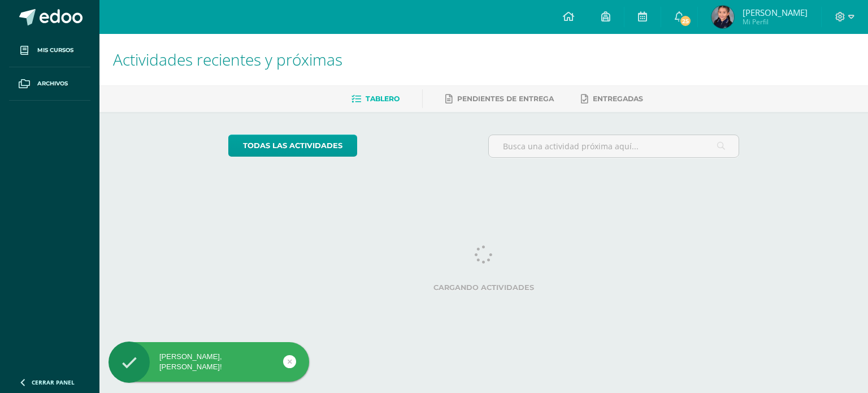 The image size is (868, 393). What do you see at coordinates (500, 99) in the screenshot?
I see `a: Pendientes de entrega` at bounding box center [500, 99].